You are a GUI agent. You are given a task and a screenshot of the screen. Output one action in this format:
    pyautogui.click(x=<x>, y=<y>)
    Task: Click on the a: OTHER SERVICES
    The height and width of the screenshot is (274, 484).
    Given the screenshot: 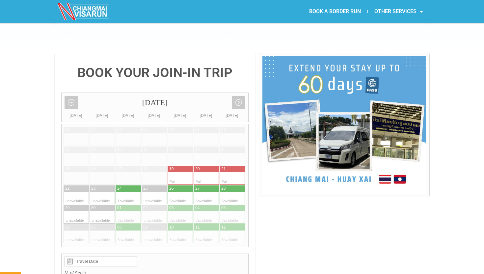 What is the action you would take?
    pyautogui.click(x=399, y=12)
    